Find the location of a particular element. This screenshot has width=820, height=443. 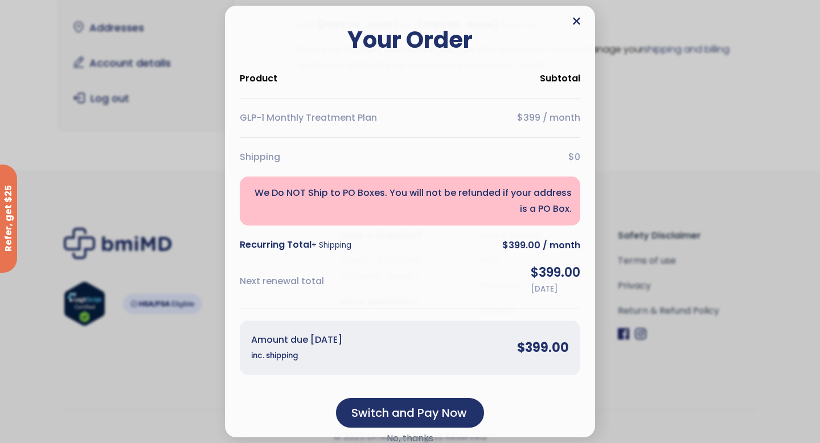

div: We Do NOT Ship to PO Boxes. You will not be refunded if your address is a PO Box. is located at coordinates (410, 201).